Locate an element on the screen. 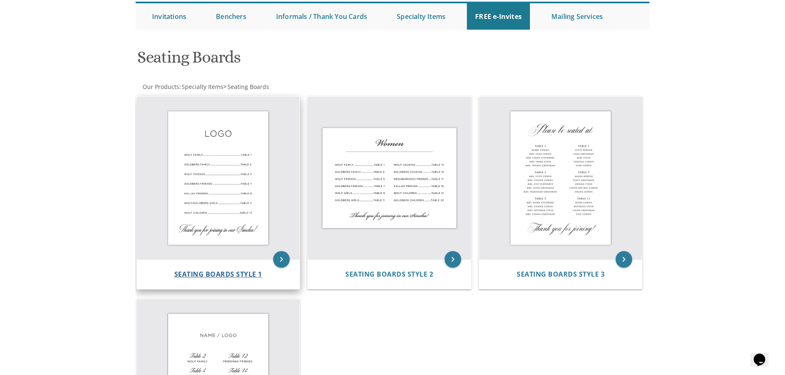 This screenshot has height=375, width=785. span: Seating Boards Style 3 is located at coordinates (560, 274).